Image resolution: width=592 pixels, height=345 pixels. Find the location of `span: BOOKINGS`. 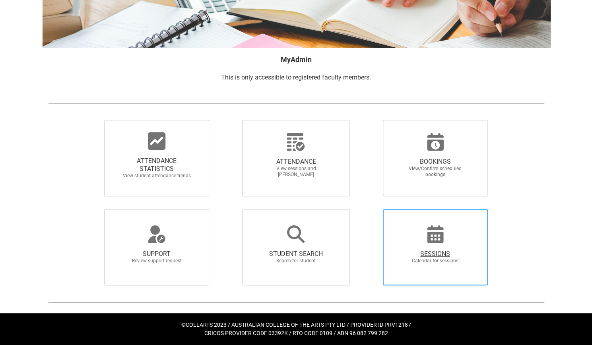

span: BOOKINGS is located at coordinates (435, 162).